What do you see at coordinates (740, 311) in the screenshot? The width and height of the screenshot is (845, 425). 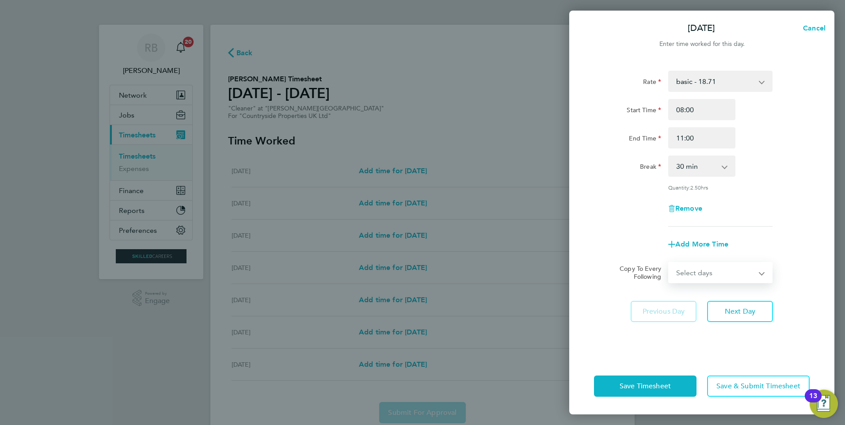 I see `button: Next Day` at bounding box center [740, 311].